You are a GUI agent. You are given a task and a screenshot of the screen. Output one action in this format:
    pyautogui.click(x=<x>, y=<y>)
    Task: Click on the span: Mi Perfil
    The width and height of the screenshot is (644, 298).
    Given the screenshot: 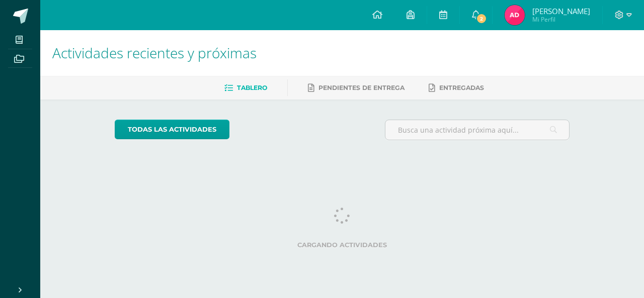 What is the action you would take?
    pyautogui.click(x=561, y=19)
    